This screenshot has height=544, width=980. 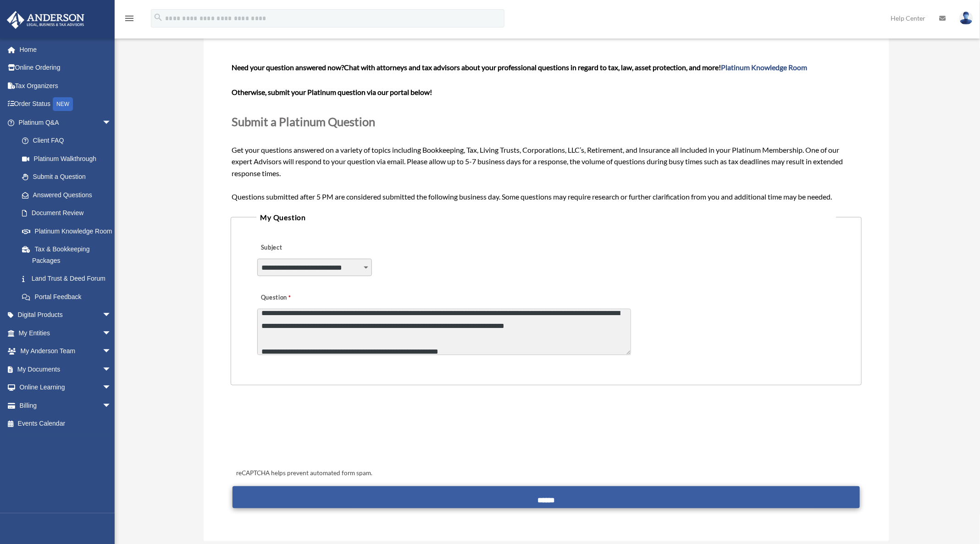 What do you see at coordinates (65, 86) in the screenshot?
I see `a: Tax Organizers` at bounding box center [65, 86].